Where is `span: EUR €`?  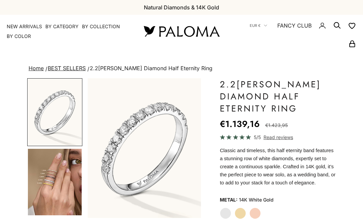
span: EUR € is located at coordinates (255, 26).